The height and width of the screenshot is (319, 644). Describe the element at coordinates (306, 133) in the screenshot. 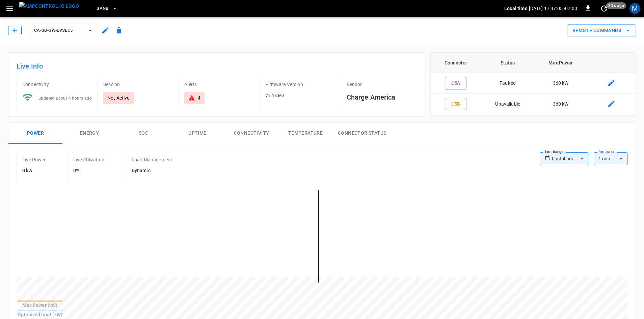

I see `button: Temperature` at that location.